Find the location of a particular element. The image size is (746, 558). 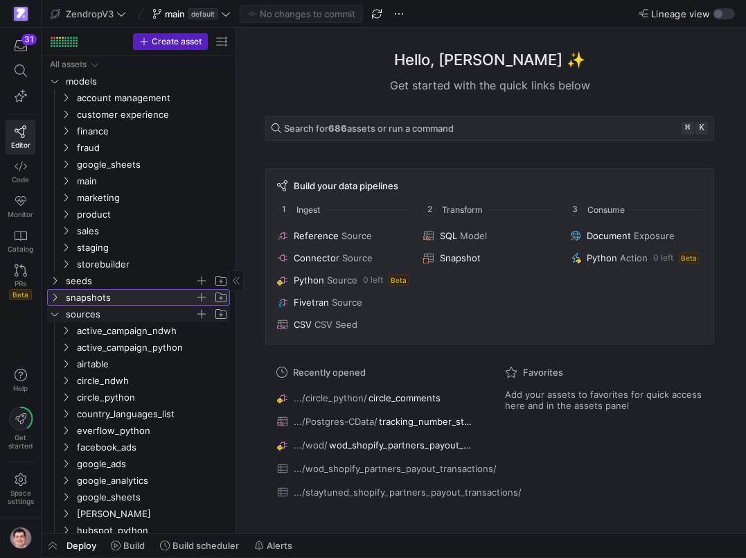

button: Alerts is located at coordinates (273, 545).